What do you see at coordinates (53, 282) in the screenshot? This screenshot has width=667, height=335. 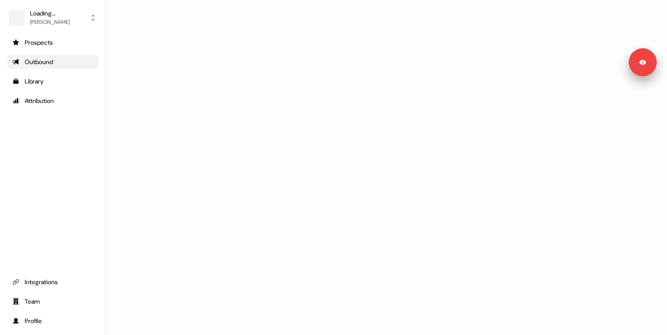 I see `div: Integrations` at bounding box center [53, 282].